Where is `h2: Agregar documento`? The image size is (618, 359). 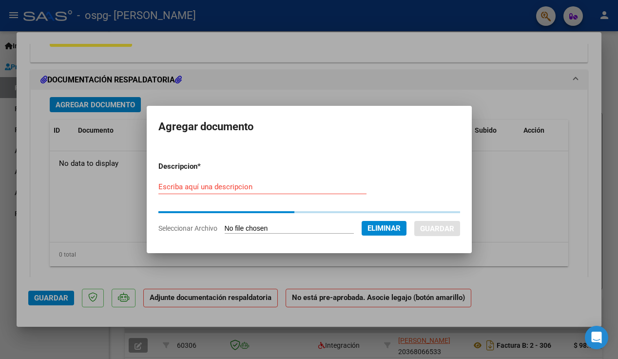 h2: Agregar documento is located at coordinates (309, 127).